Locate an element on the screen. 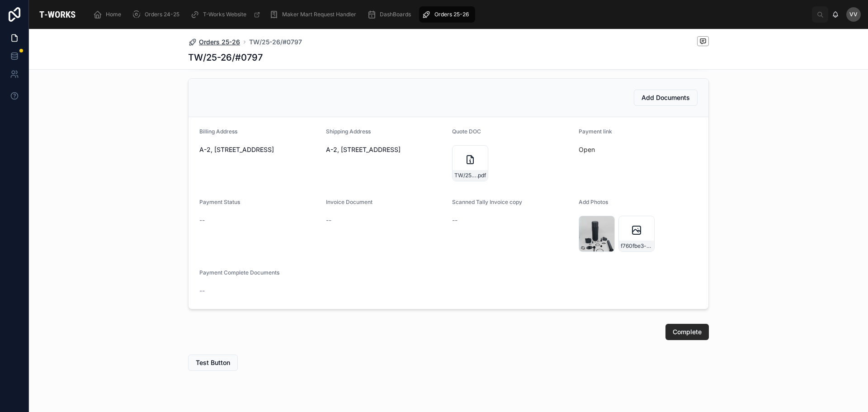 Image resolution: width=868 pixels, height=412 pixels. h1: TW/25-26/#0797 is located at coordinates (225, 58).